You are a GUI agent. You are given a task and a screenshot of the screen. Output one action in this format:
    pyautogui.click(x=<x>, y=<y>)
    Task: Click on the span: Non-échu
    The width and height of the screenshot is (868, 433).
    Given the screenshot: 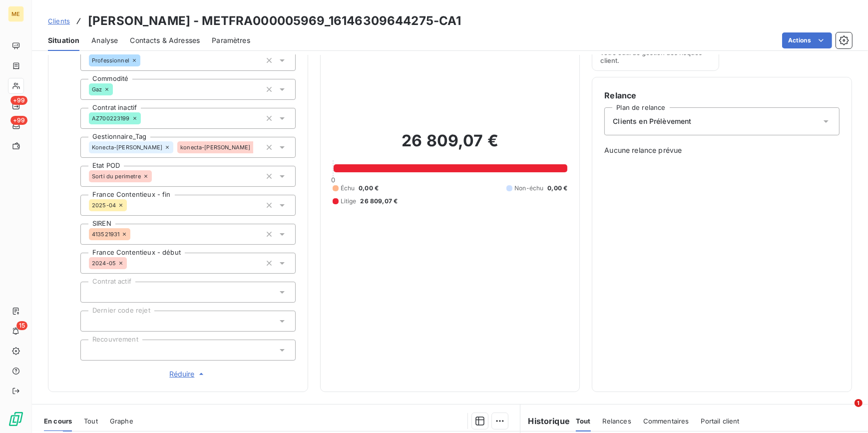 What is the action you would take?
    pyautogui.click(x=529, y=188)
    